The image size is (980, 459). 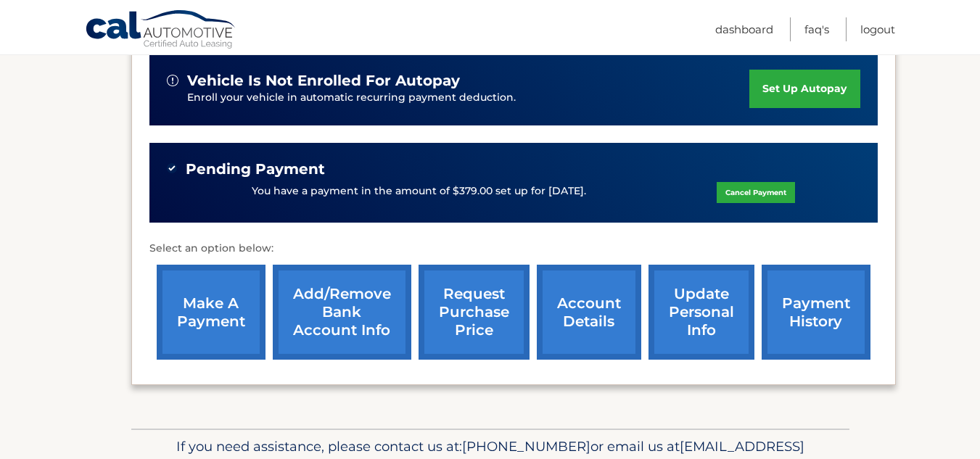 I want to click on a: FAQ's, so click(x=817, y=29).